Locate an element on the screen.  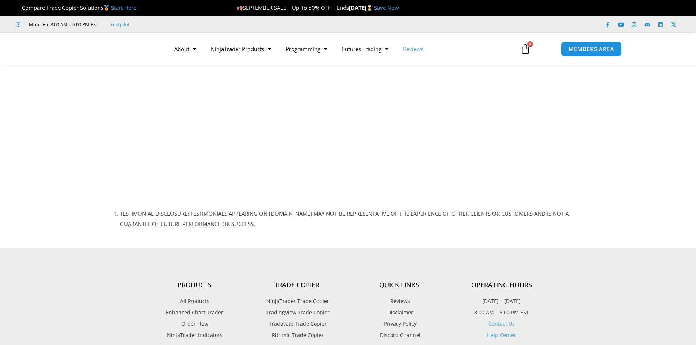
a: MEMBERS AREA is located at coordinates (591, 49).